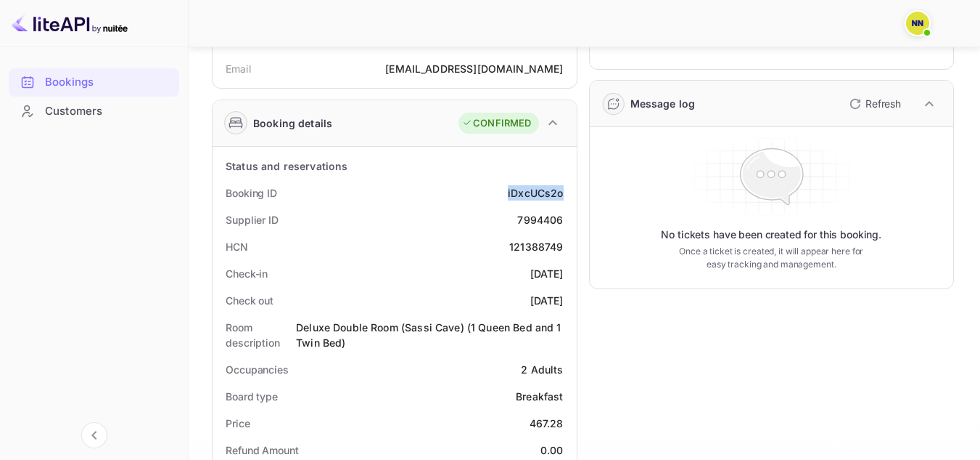 Image resolution: width=980 pixels, height=460 pixels. I want to click on div: Board type, so click(252, 396).